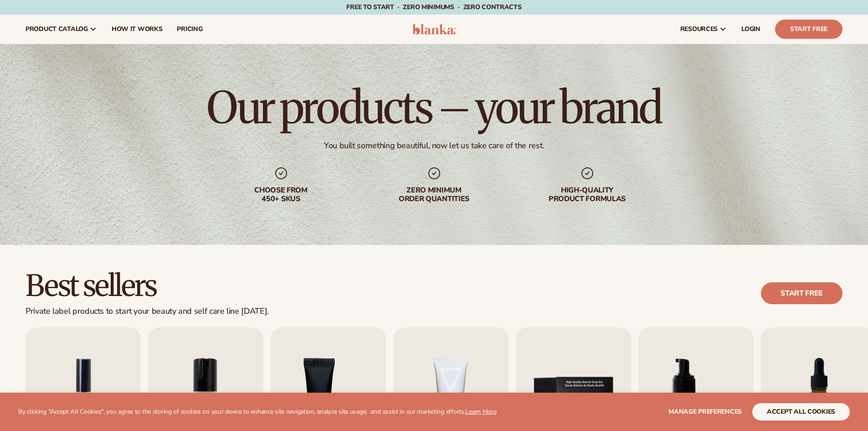 This screenshot has height=431, width=868. I want to click on span: resources, so click(699, 29).